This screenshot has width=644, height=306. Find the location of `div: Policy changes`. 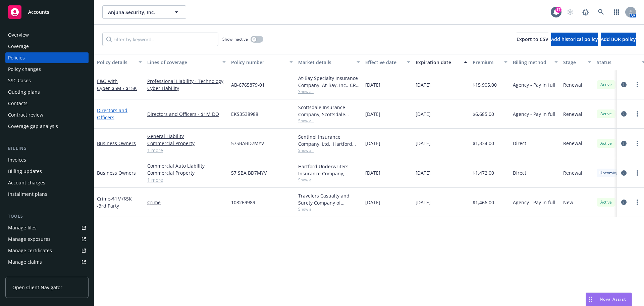

div: Policy changes is located at coordinates (25, 69).